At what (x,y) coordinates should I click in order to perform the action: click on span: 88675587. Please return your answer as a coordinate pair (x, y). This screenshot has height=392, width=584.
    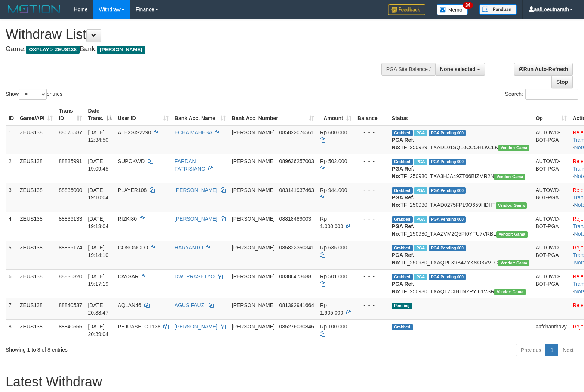
    Looking at the image, I should click on (70, 133).